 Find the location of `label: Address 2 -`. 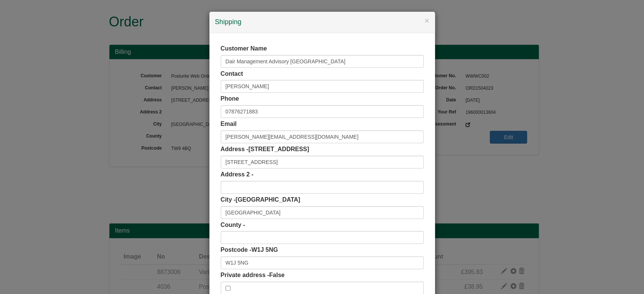

label: Address 2 - is located at coordinates (237, 174).